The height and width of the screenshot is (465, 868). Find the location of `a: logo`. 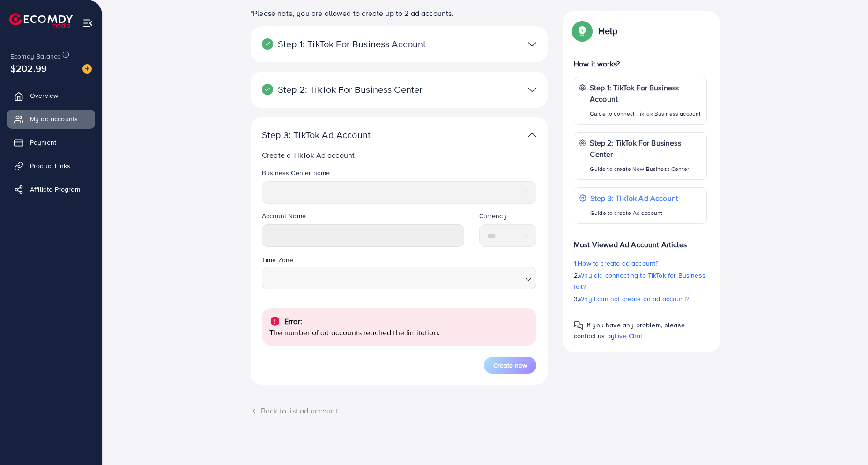

a: logo is located at coordinates (41, 20).